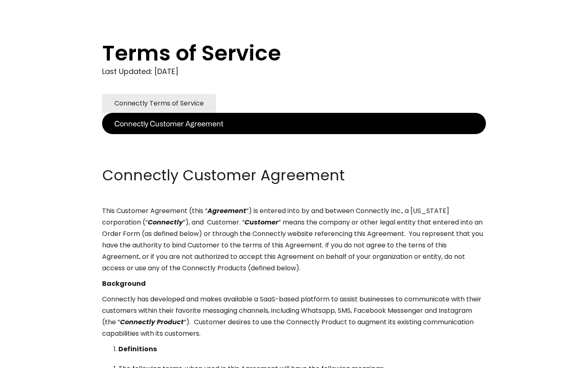 This screenshot has width=588, height=368. What do you see at coordinates (28, 359) in the screenshot?
I see `aside: Language selected: English` at bounding box center [28, 359].